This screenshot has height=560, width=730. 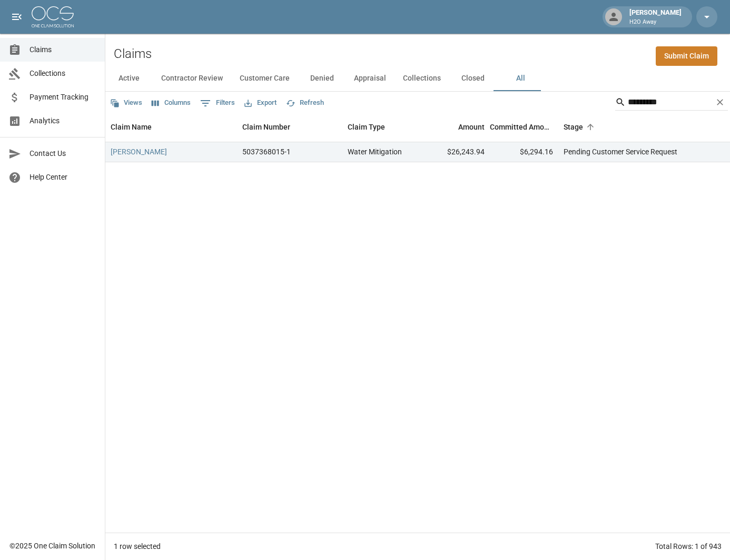 What do you see at coordinates (171, 103) in the screenshot?
I see `button: Select columns` at bounding box center [171, 103].